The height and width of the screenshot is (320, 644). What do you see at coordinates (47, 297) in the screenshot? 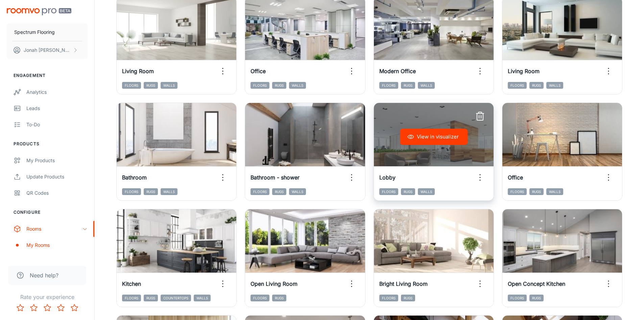
I see `p: Rate your experience` at bounding box center [47, 297].